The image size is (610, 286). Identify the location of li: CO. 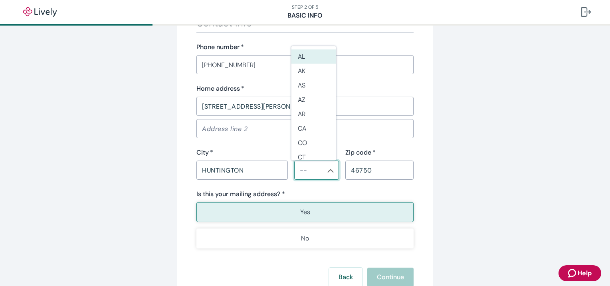
(314, 143).